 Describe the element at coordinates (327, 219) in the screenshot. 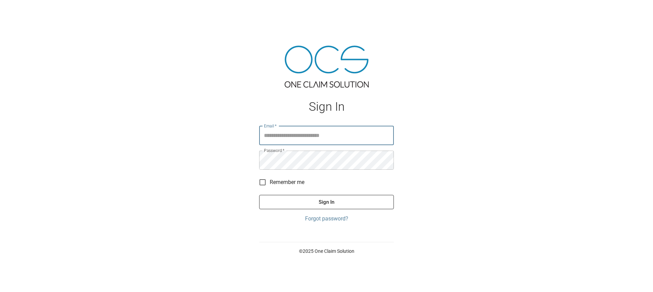

I see `a: Forgot password?` at that location.